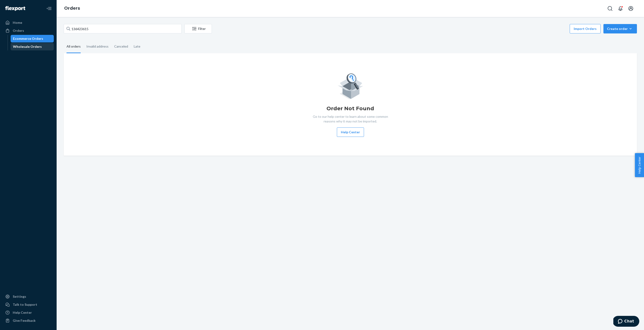 Image resolution: width=644 pixels, height=330 pixels. I want to click on span: Help Center, so click(639, 165).